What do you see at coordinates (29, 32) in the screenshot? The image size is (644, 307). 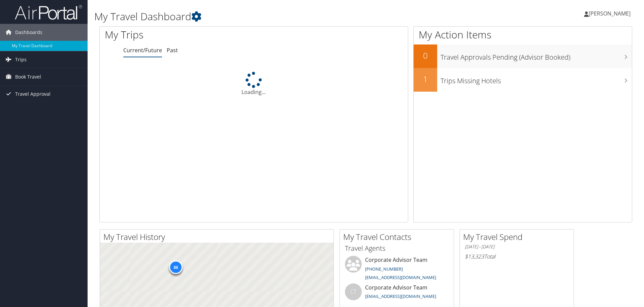 I see `span: Dashboards` at bounding box center [29, 32].